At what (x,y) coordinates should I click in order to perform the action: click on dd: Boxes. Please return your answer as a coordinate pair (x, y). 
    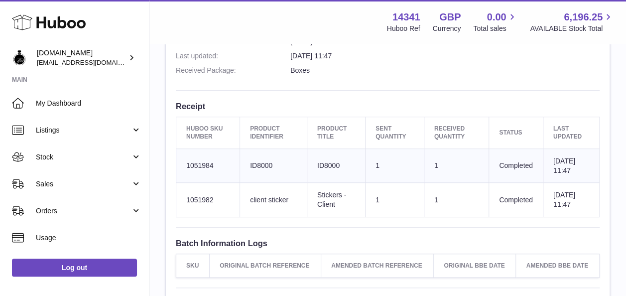
    Looking at the image, I should click on (445, 70).